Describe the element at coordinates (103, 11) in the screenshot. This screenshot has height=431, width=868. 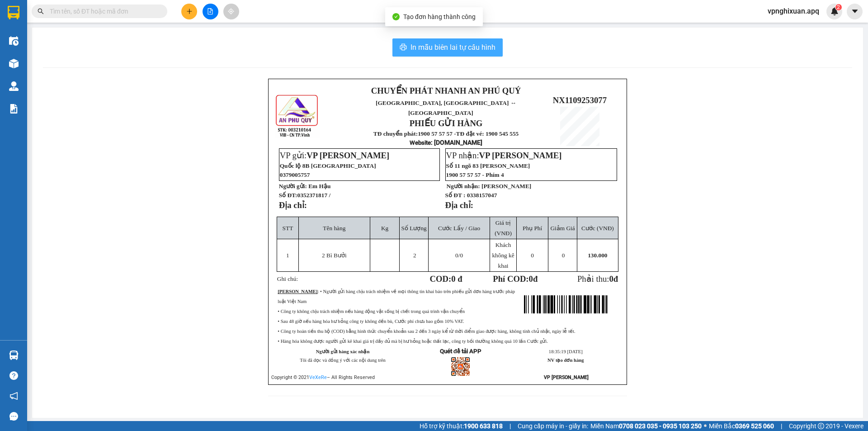
I see `input: Tìm tên, số ĐT hoặc mã đơn` at that location.